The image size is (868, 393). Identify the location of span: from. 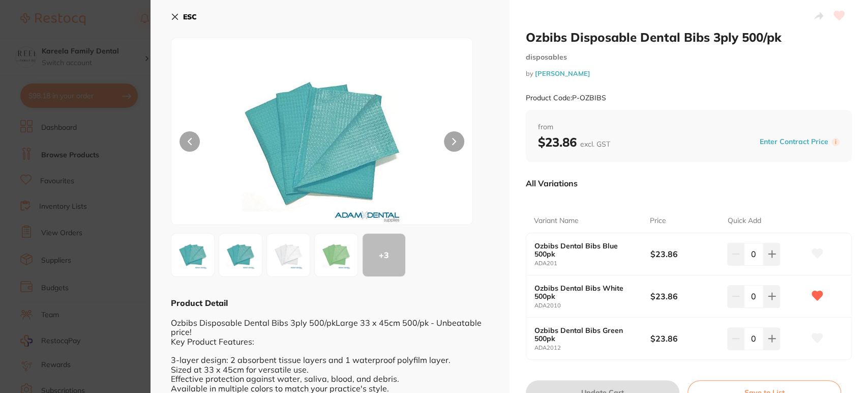
(689, 127).